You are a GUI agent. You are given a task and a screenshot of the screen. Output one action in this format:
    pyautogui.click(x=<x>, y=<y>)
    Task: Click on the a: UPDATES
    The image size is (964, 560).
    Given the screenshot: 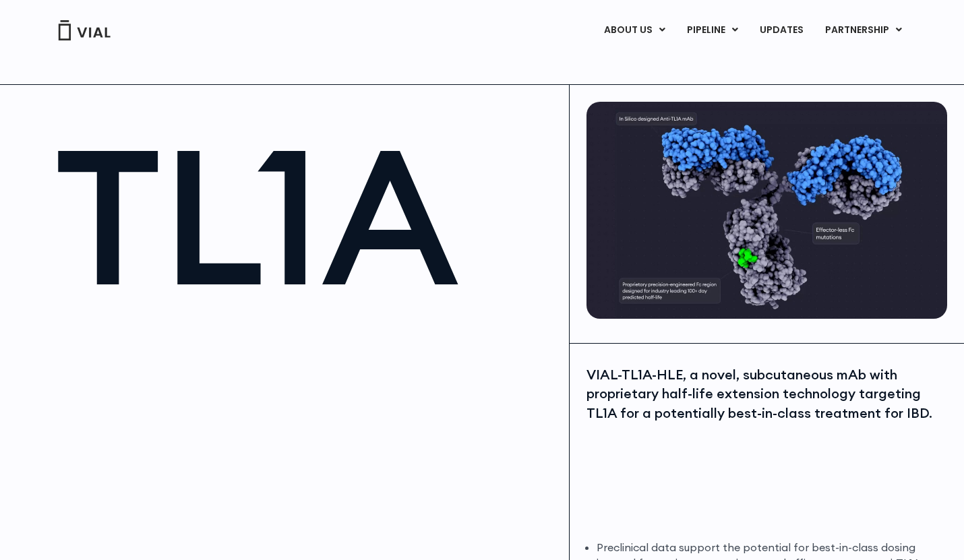 What is the action you would take?
    pyautogui.click(x=781, y=30)
    